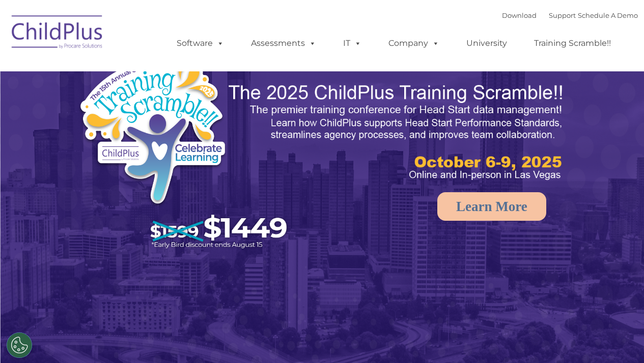 This screenshot has height=363, width=644. I want to click on a: Schedule A Demo, so click(607, 15).